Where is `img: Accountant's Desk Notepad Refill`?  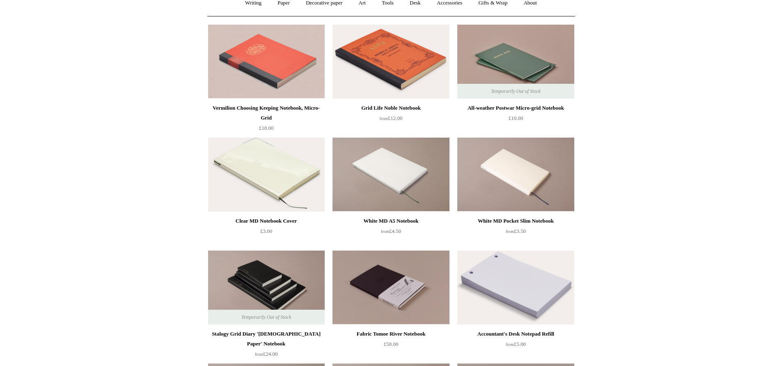
img: Accountant's Desk Notepad Refill is located at coordinates (516, 288).